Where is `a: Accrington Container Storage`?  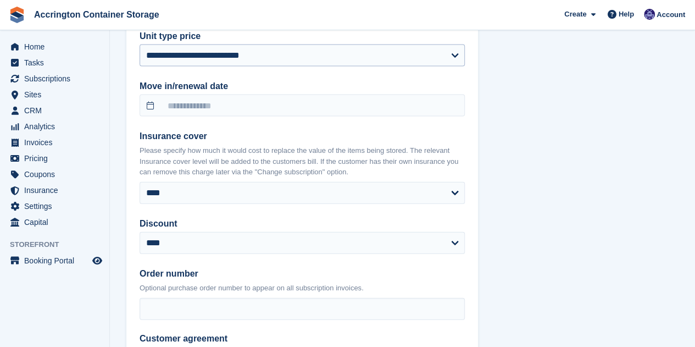 a: Accrington Container Storage is located at coordinates (97, 14).